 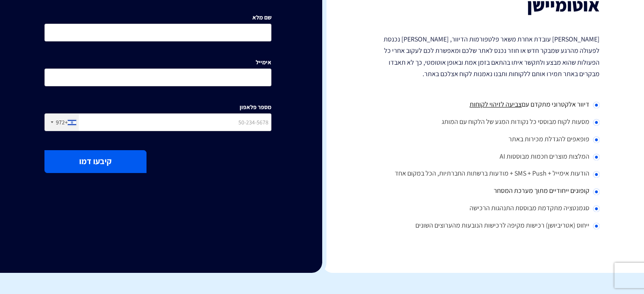 What do you see at coordinates (487, 226) in the screenshot?
I see `li: ייחוס (אטריביושן) רכישות מקיפה לרכישות הנובעות מהערוצים השונים` at bounding box center [487, 226].